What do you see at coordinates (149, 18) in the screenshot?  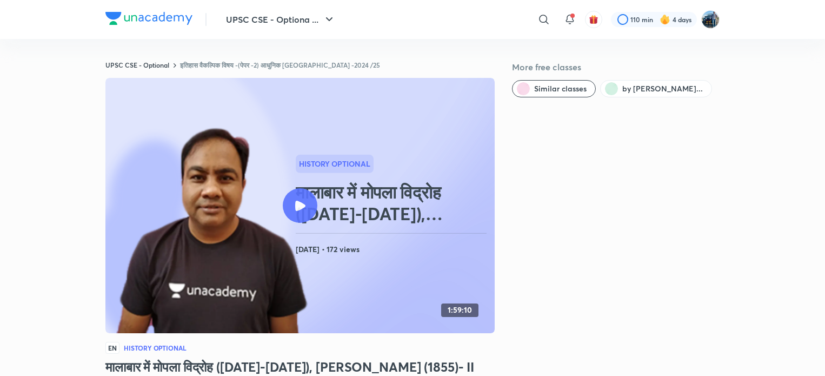 I see `img: Company Logo` at bounding box center [149, 18].